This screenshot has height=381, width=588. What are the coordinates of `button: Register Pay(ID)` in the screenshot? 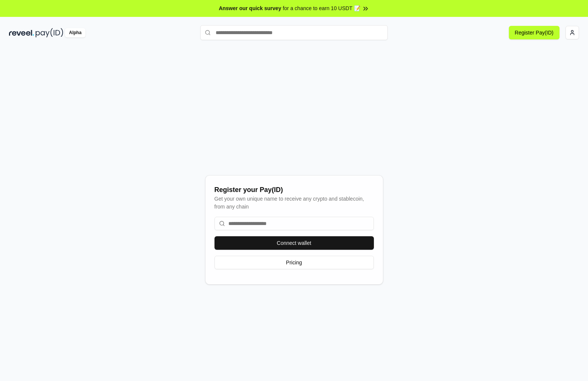 It's located at (534, 32).